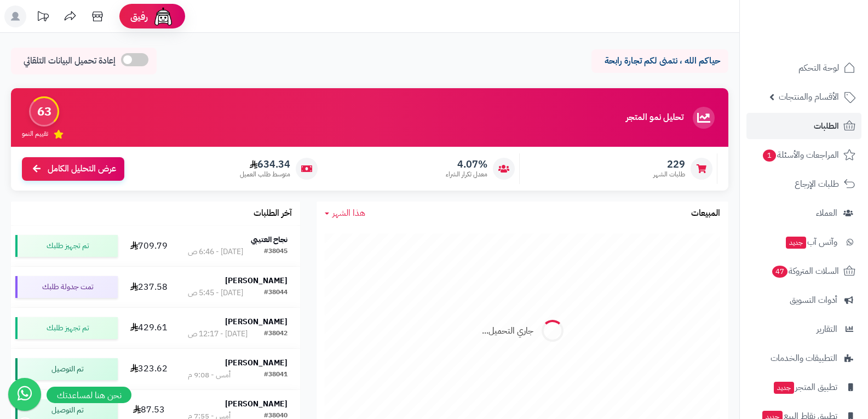  Describe the element at coordinates (43, 17) in the screenshot. I see `a: تحديثات المنصة` at that location.